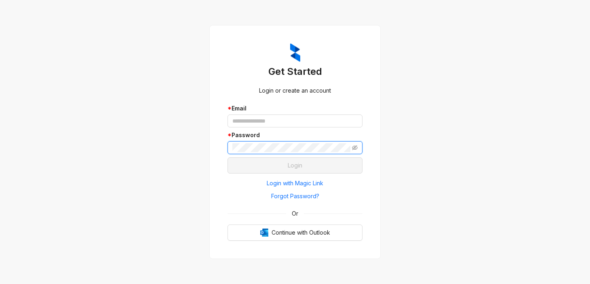 Image resolution: width=590 pixels, height=284 pixels. What do you see at coordinates (295, 196) in the screenshot?
I see `span: Forgot Password?` at bounding box center [295, 196].